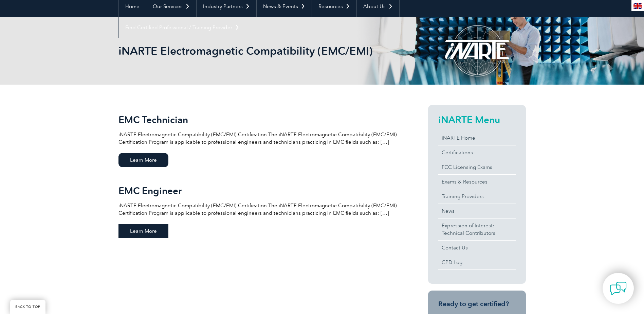  Describe the element at coordinates (477, 120) in the screenshot. I see `h2: iNARTE Menu` at that location.